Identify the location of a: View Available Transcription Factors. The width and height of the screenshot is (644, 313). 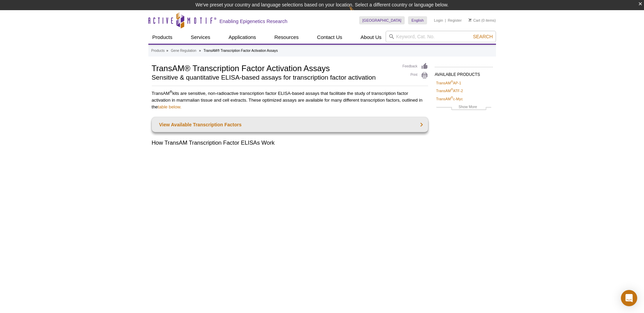
(290, 125).